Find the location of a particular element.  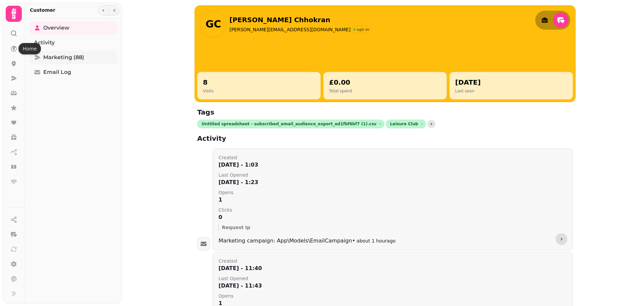

nav: Tabs is located at coordinates (73, 161).